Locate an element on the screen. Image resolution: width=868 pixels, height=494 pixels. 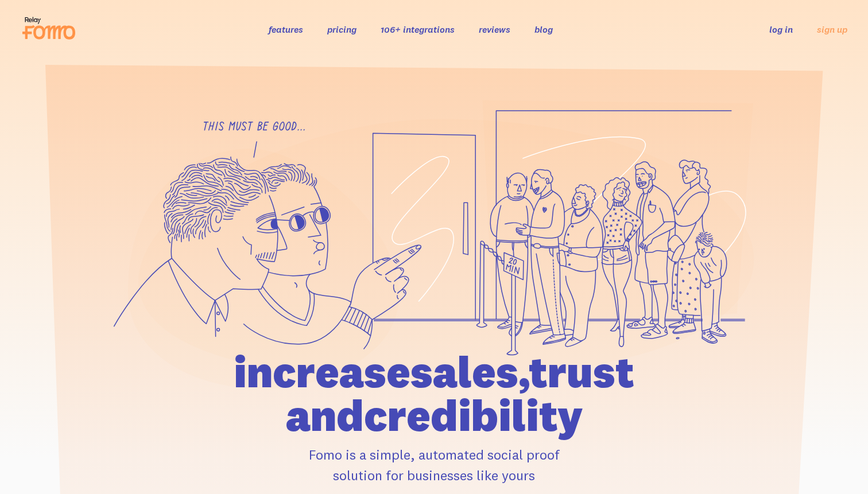
a: blog is located at coordinates (544, 30).